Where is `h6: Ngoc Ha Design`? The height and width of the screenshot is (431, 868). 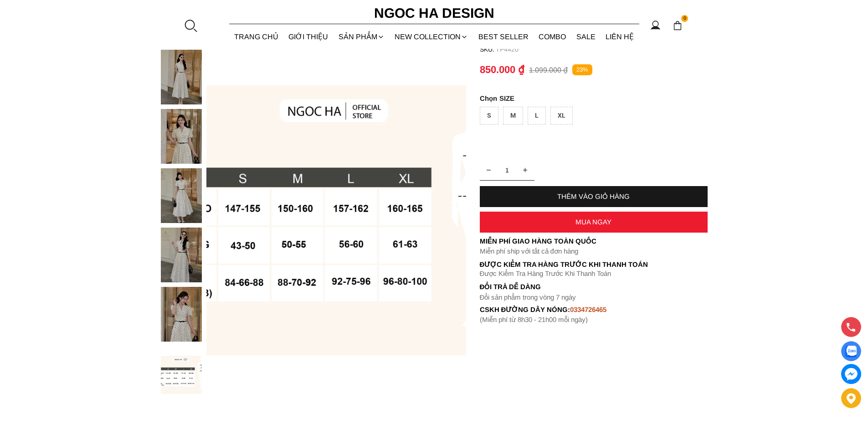 h6: Ngoc Ha Design is located at coordinates (434, 13).